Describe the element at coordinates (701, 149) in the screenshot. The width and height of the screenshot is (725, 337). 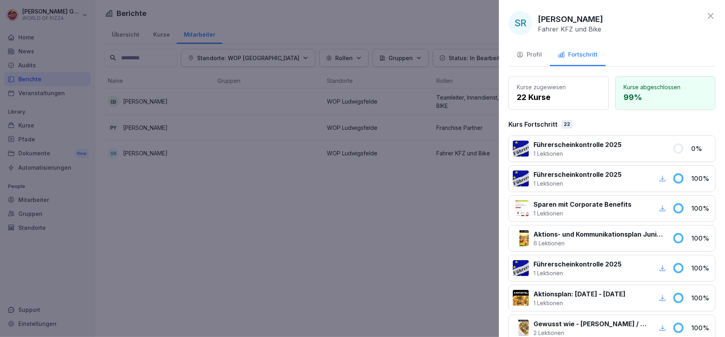
I see `p: 0 %` at that location.